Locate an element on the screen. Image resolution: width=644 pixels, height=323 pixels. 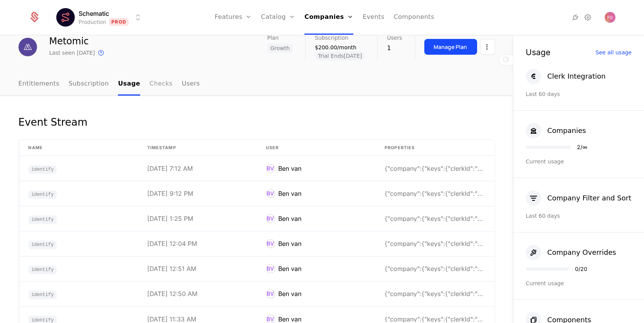
div: Clerk Integration is located at coordinates (576, 76).